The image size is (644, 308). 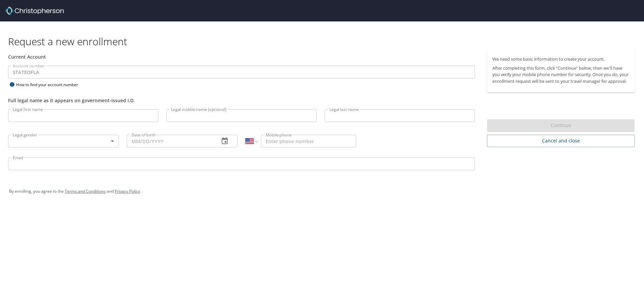 What do you see at coordinates (322, 191) in the screenshot?
I see `div: By enrolling, you agree to the and .` at bounding box center [322, 191].